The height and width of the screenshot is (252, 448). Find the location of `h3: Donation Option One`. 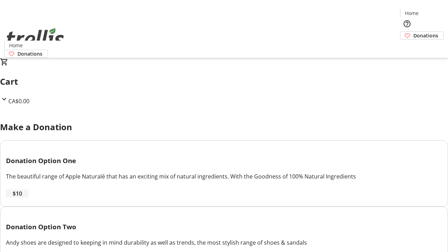

h3: Donation Option One is located at coordinates (224, 161).